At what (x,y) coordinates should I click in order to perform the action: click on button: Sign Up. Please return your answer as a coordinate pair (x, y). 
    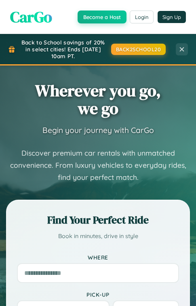
    Looking at the image, I should click on (172, 17).